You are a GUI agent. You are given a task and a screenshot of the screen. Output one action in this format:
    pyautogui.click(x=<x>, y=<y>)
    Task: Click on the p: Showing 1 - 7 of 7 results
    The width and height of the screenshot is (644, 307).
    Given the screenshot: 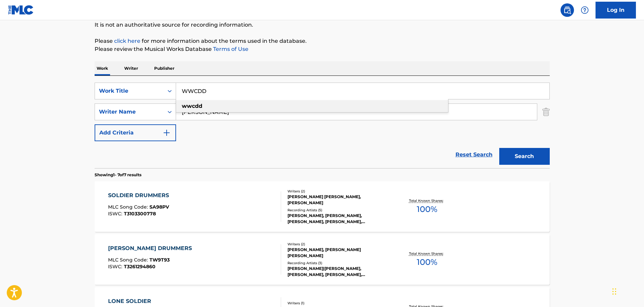 What is the action you would take?
    pyautogui.click(x=118, y=175)
    